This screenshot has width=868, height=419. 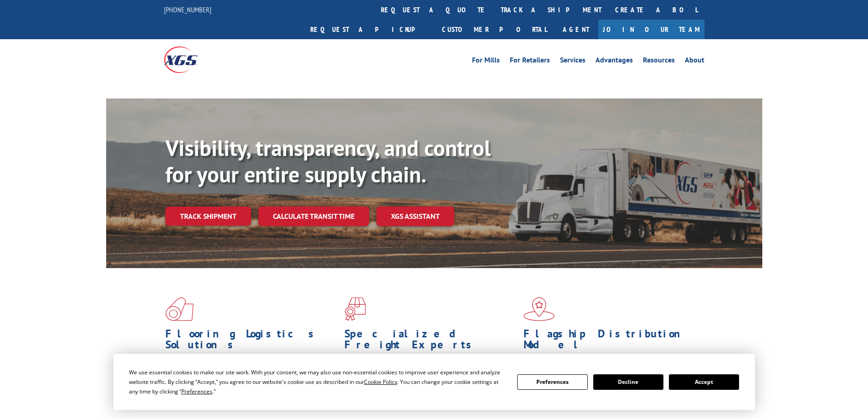 What do you see at coordinates (573, 62) in the screenshot?
I see `a: Services` at bounding box center [573, 62].